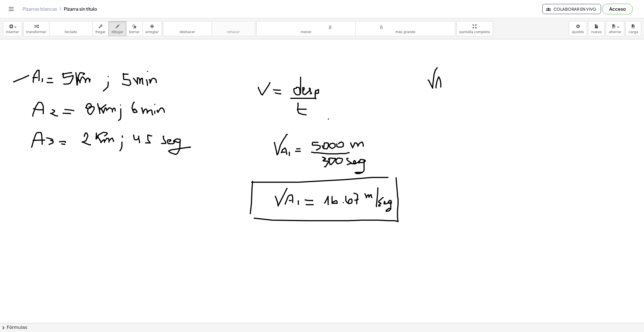  Describe the element at coordinates (36, 29) in the screenshot. I see `button: transformar` at that location.